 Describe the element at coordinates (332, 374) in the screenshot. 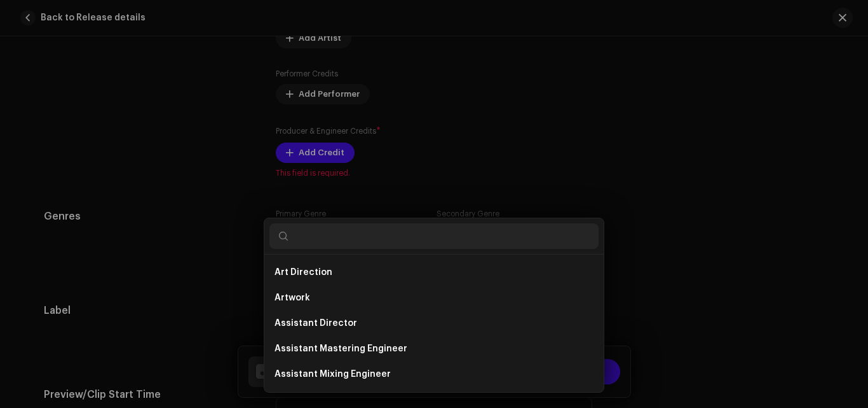

I see `span: Assistant Mixing Engineer` at that location.